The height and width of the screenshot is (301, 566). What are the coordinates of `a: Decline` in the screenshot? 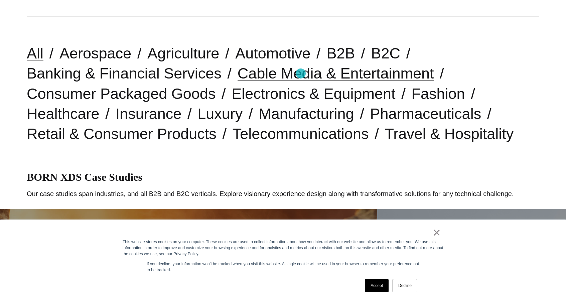 It's located at (405, 286).